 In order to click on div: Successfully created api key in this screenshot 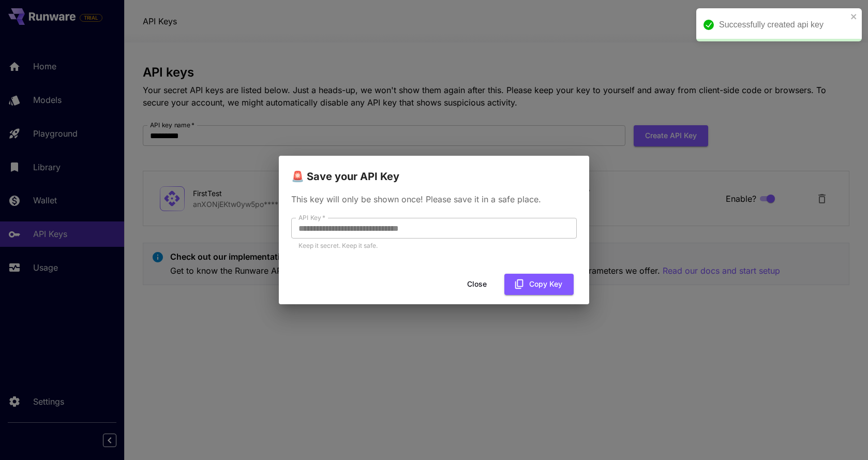, I will do `click(783, 24)`.